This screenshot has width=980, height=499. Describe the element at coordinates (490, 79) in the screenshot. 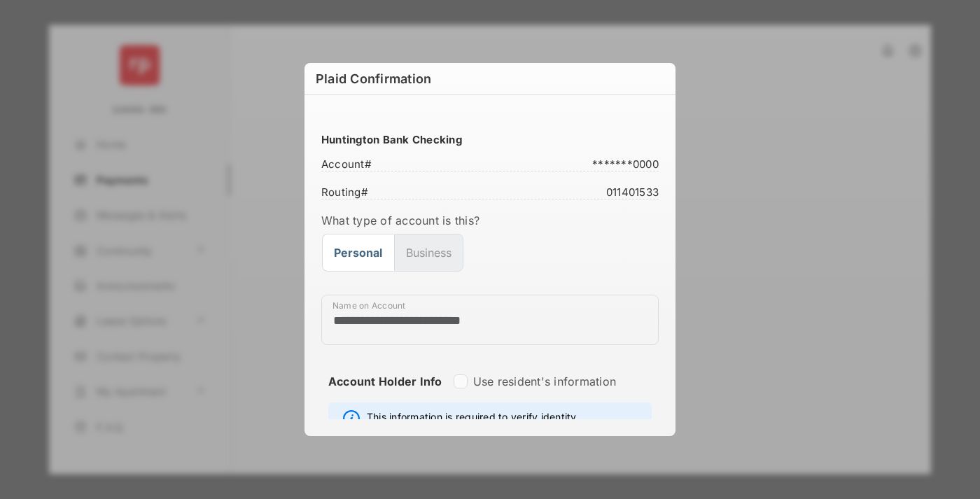

I see `h6: Plaid Confirmation` at that location.